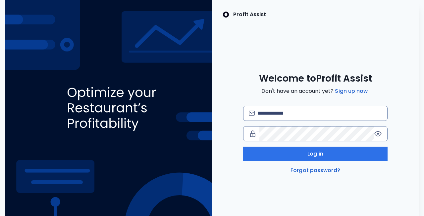 The width and height of the screenshot is (424, 216). What do you see at coordinates (226, 15) in the screenshot?
I see `img: SpotOn Logo` at bounding box center [226, 15].